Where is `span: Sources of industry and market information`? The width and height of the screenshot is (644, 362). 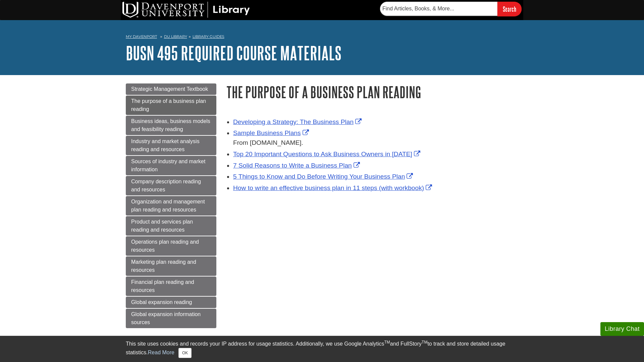 span: Sources of industry and market information is located at coordinates (168, 165).